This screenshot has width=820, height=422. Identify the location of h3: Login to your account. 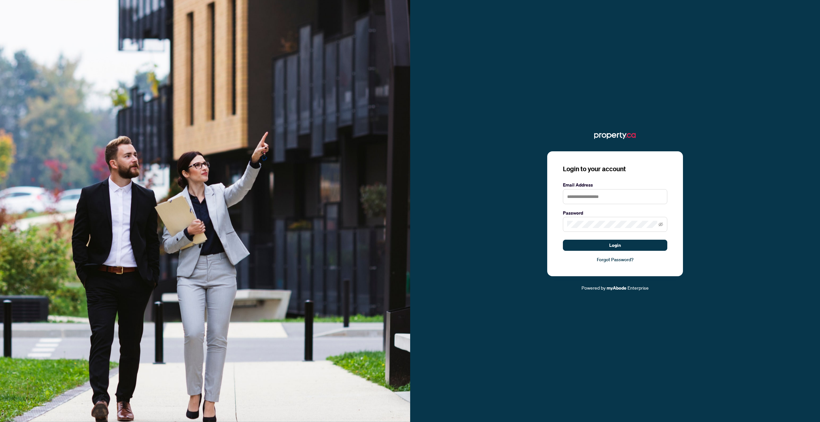
(615, 169).